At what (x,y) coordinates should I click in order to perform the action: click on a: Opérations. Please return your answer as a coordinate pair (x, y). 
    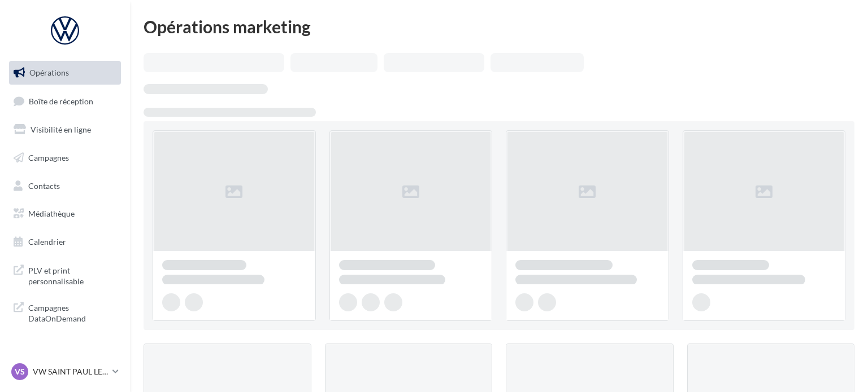
    Looking at the image, I should click on (65, 73).